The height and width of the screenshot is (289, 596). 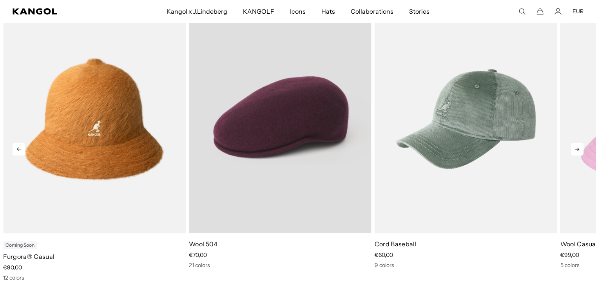 What do you see at coordinates (280, 265) in the screenshot?
I see `div: 21 colors` at bounding box center [280, 265].